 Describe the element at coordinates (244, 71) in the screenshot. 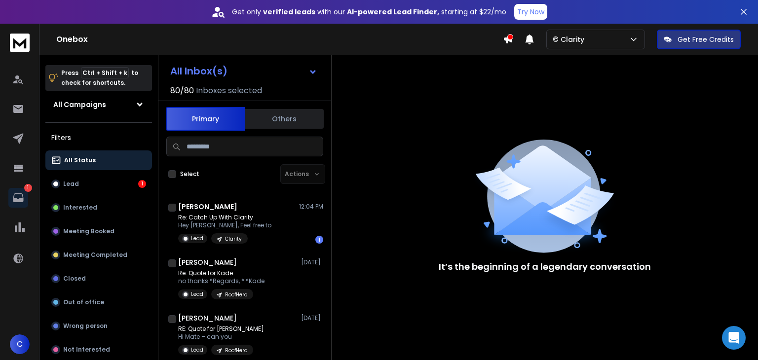

I see `button: All Inbox(s)` at that location.